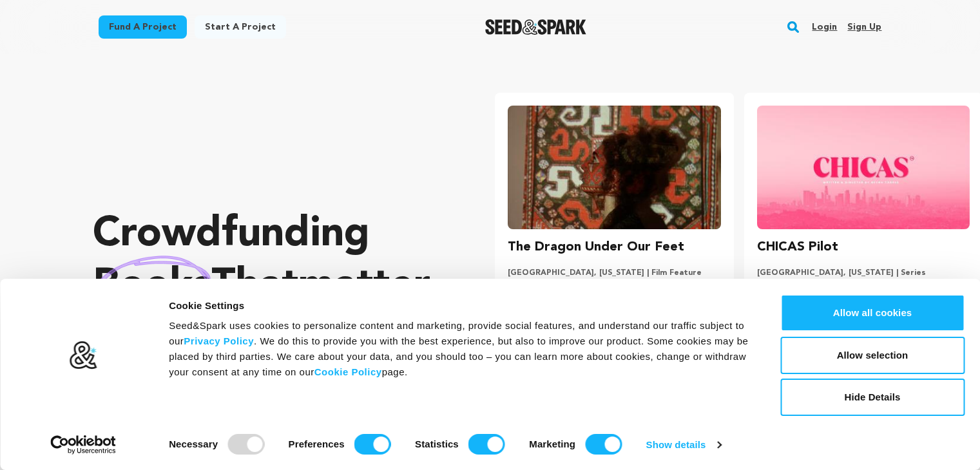  Describe the element at coordinates (535, 27) in the screenshot. I see `img: Seed&Spark Logo Dark Mode` at that location.